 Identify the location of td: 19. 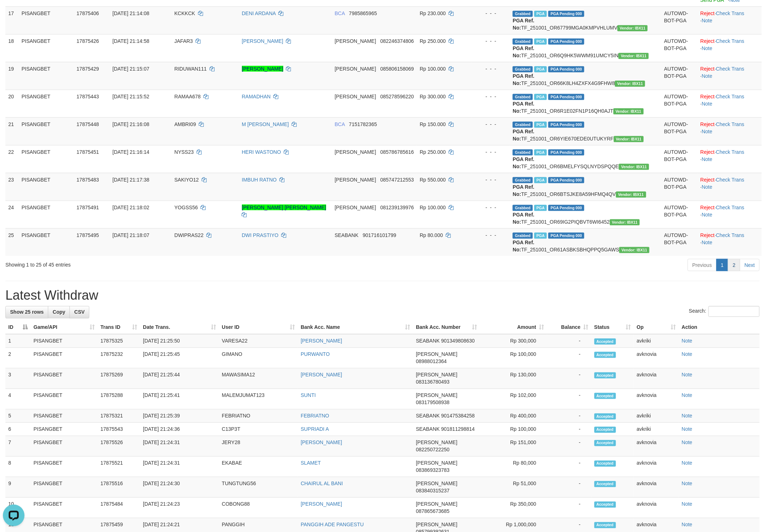
(12, 76).